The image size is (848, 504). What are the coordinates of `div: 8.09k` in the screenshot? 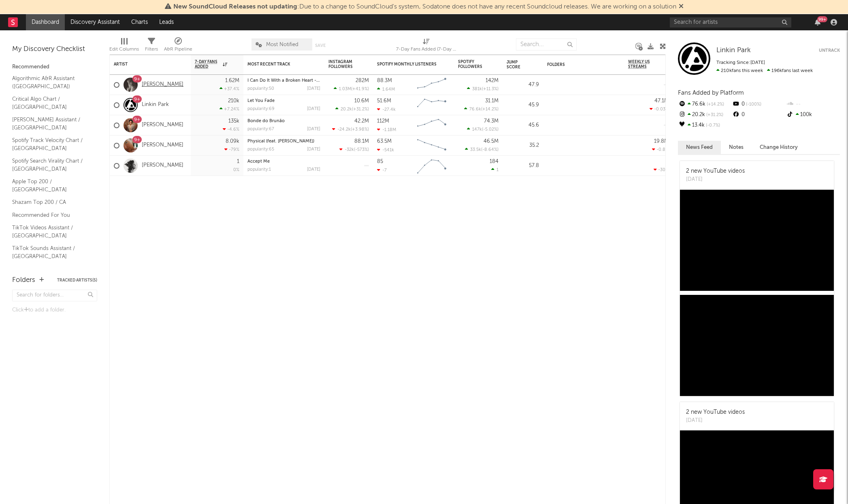 It's located at (232, 142).